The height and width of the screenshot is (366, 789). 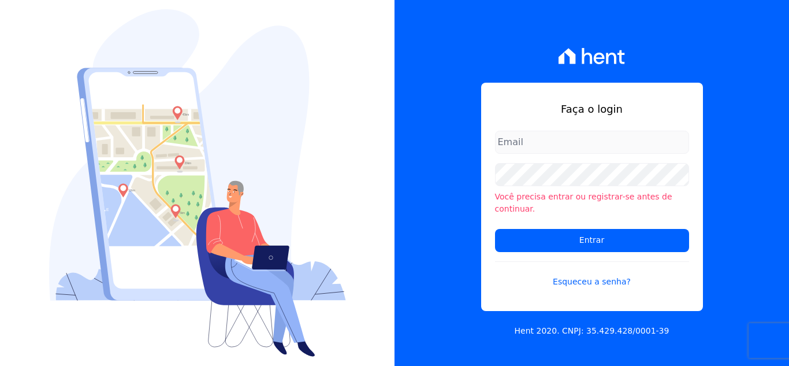 I want to click on input: Entrar, so click(x=592, y=240).